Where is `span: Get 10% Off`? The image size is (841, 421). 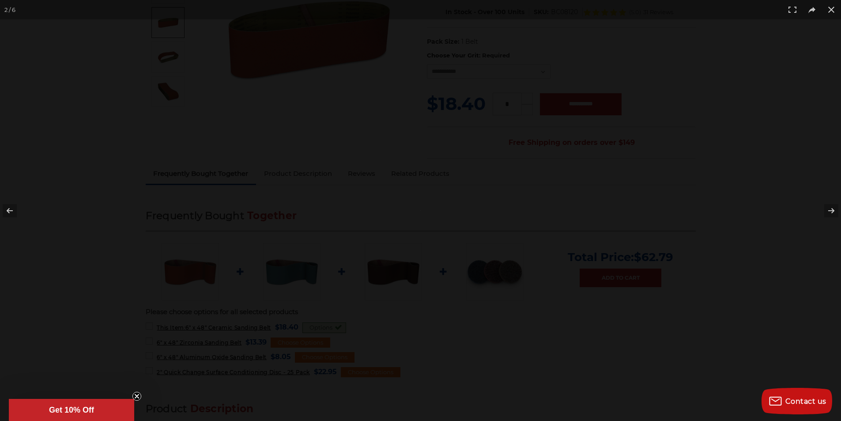
span: Get 10% Off is located at coordinates (72, 410).